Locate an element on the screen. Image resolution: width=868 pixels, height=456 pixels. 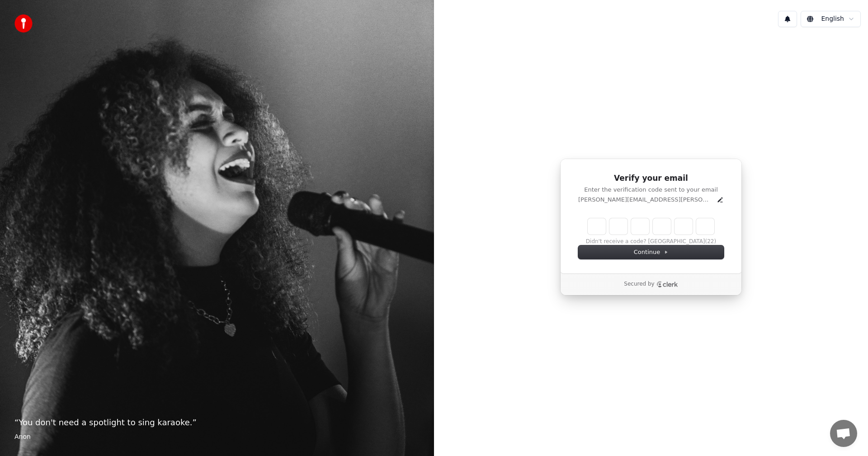
input: Enter verification code is located at coordinates (651, 227).